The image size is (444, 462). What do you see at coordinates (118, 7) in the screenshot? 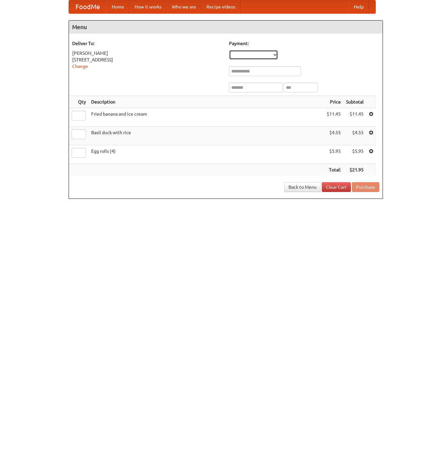
I see `a: Home` at bounding box center [118, 7].